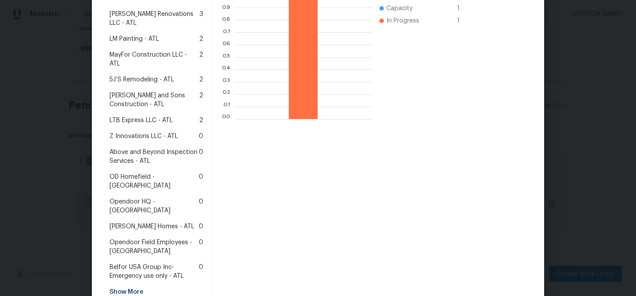 This screenshot has height=296, width=636. I want to click on text: 0.7, so click(227, 32).